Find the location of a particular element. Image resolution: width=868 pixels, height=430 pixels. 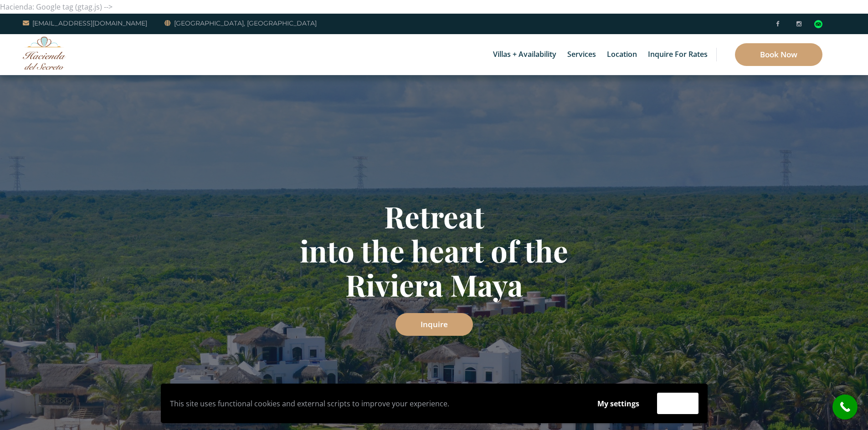

p: This site uses functional cookies and external scripts to improve your experience. is located at coordinates (375, 404).